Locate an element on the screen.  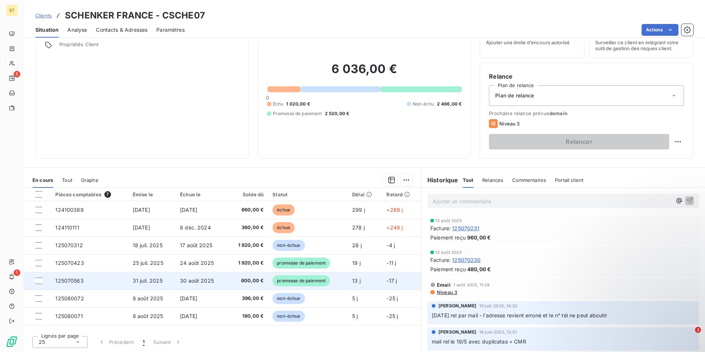
span: 1 is located at coordinates (143, 342).